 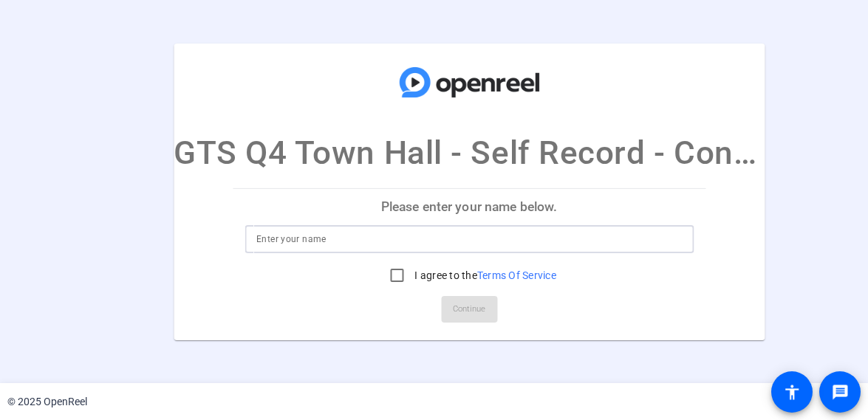 I want to click on a: Terms Of Service, so click(x=517, y=275).